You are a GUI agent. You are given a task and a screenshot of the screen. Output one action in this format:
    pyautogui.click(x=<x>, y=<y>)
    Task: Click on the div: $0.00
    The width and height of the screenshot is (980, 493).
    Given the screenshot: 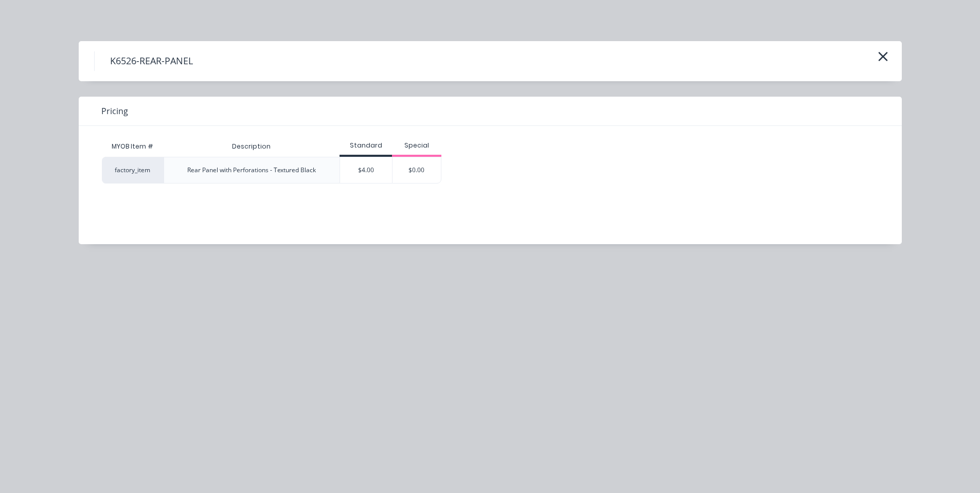 What is the action you would take?
    pyautogui.click(x=417, y=170)
    